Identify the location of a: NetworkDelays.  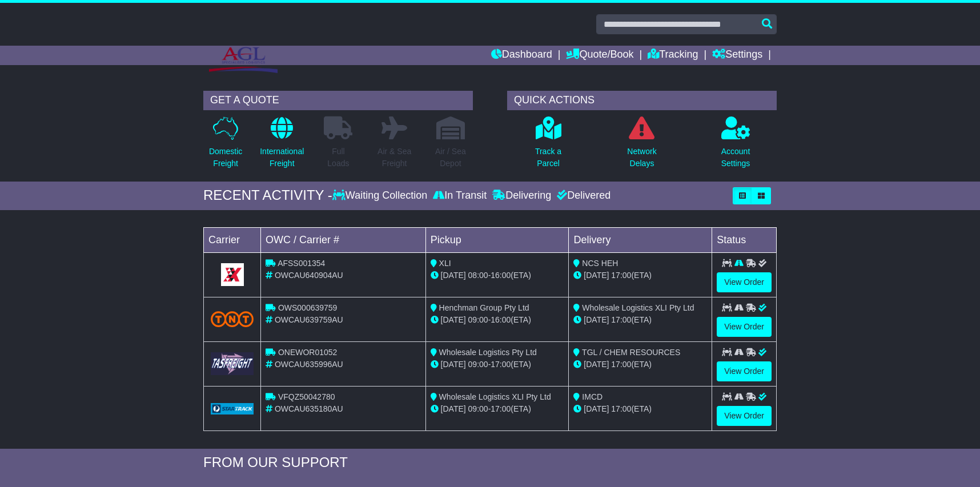
(641, 146).